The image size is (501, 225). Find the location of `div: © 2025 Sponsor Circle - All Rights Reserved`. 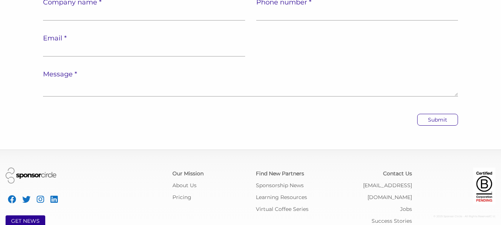

div: © 2025 Sponsor Circle - All Rights Reserved is located at coordinates (459, 217).